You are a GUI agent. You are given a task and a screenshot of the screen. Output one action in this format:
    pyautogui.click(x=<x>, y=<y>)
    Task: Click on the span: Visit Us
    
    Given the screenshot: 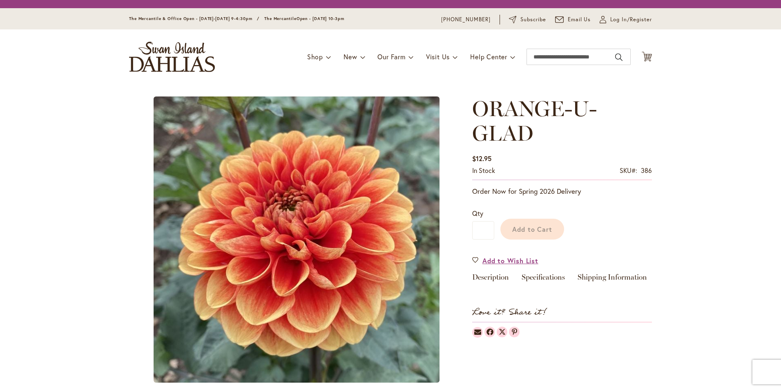 What is the action you would take?
    pyautogui.click(x=438, y=56)
    